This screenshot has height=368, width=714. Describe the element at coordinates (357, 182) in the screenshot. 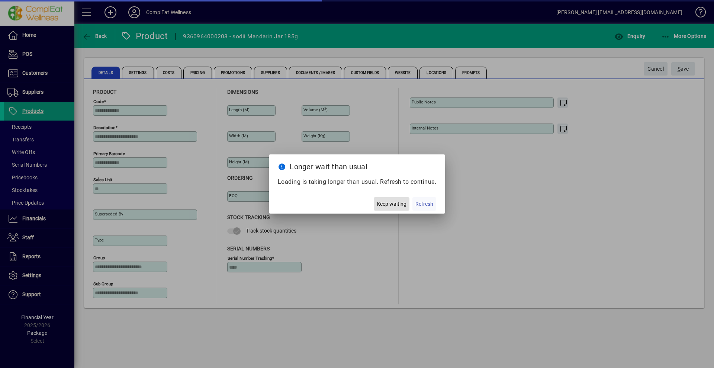

I see `p: Loading is taking longer than usual. Refresh to continue.` at that location.